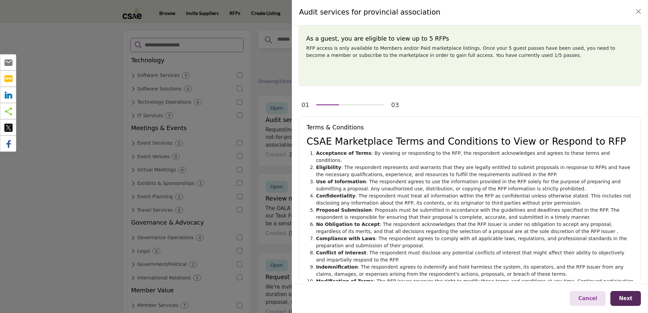 The width and height of the screenshot is (648, 313). I want to click on strong: Indemnification, so click(337, 267).